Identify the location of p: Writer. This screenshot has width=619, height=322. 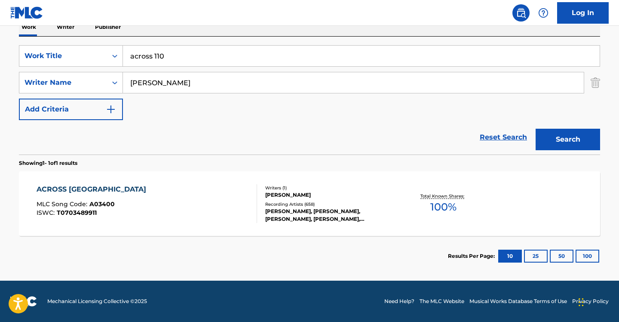
(65, 27).